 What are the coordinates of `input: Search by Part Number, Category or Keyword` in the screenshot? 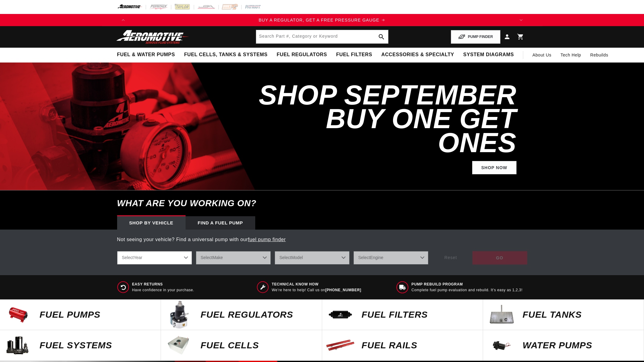 It's located at (322, 37).